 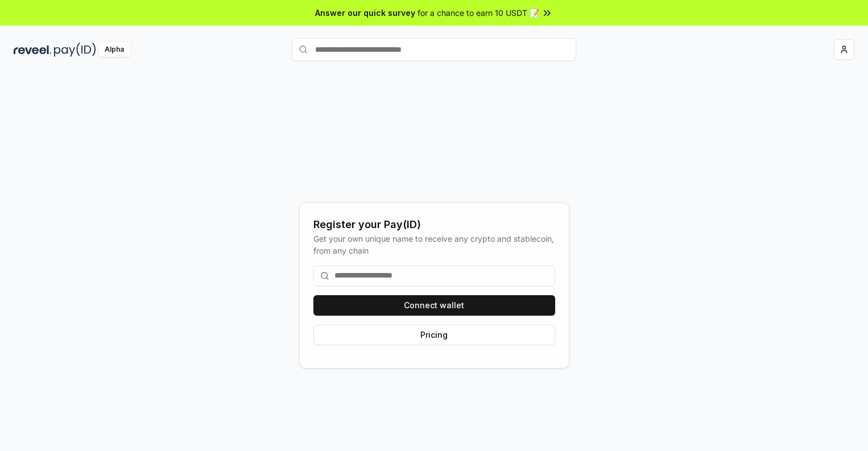 What do you see at coordinates (434, 335) in the screenshot?
I see `button: Pricing` at bounding box center [434, 335].